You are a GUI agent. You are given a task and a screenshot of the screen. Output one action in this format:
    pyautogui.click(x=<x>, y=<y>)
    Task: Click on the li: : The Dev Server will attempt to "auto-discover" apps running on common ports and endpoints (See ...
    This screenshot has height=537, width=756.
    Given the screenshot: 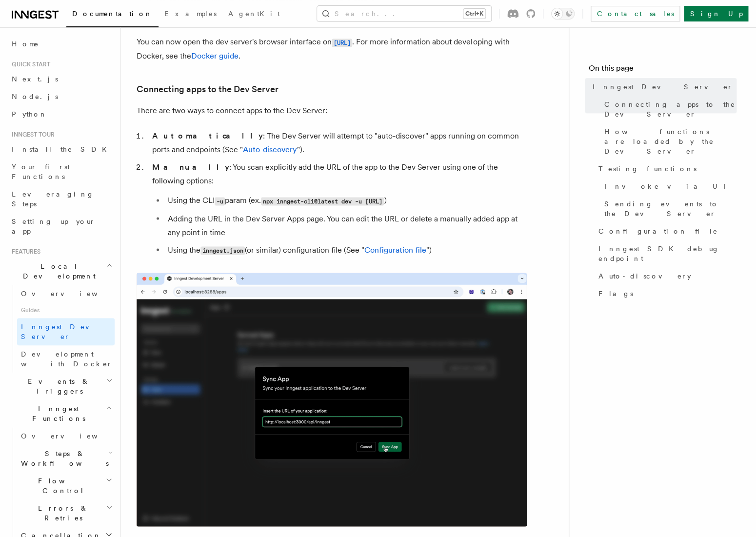 What is the action you would take?
    pyautogui.click(x=338, y=143)
    